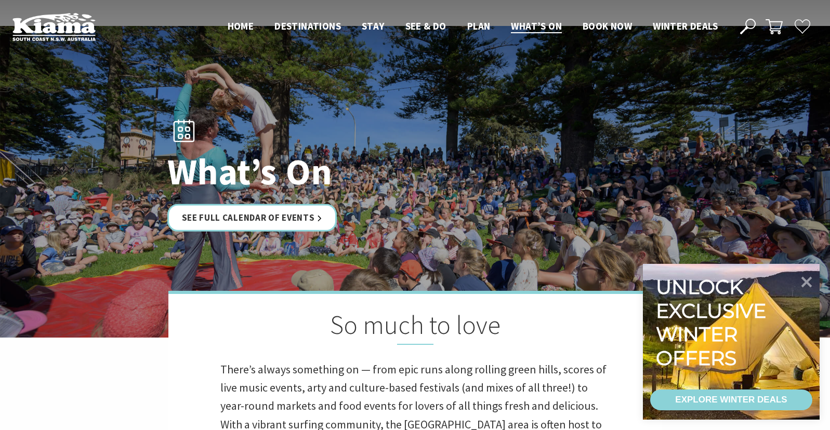 Image resolution: width=830 pixels, height=430 pixels. Describe the element at coordinates (713, 323) in the screenshot. I see `div: Unlock exclusive winter offers` at that location.